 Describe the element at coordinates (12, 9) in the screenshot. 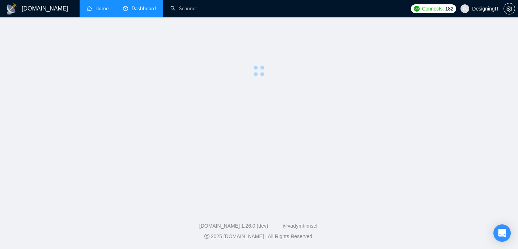

I see `img: logo` at that location.